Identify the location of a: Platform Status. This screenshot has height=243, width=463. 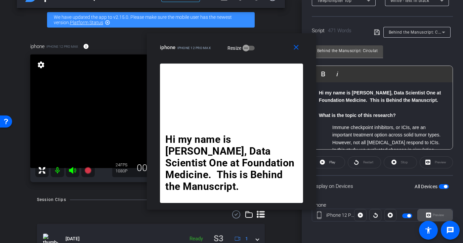
(86, 23).